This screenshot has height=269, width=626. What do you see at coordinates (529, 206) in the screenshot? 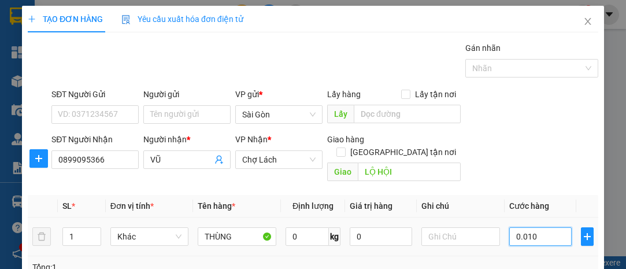
I see `span: Cước hàng` at bounding box center [529, 206].